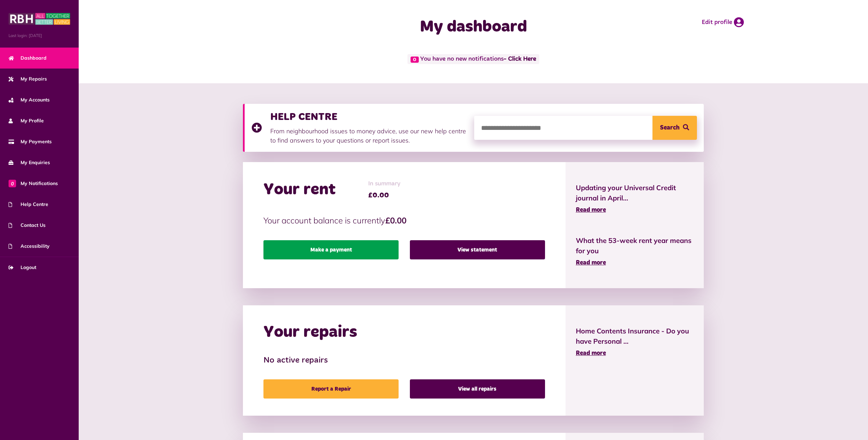 The width and height of the screenshot is (868, 440). Describe the element at coordinates (310, 332) in the screenshot. I see `h2: Your repairs` at that location.